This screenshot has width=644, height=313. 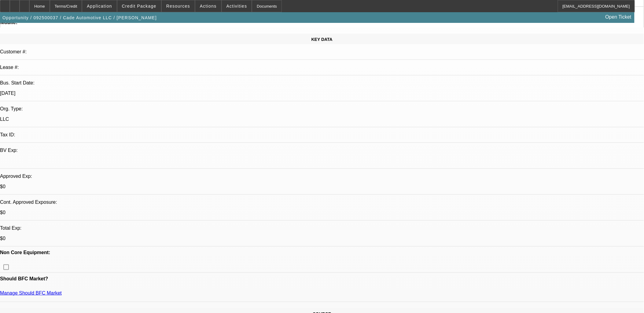 What do you see at coordinates (618, 17) in the screenshot?
I see `a: Open Ticket` at bounding box center [618, 17].